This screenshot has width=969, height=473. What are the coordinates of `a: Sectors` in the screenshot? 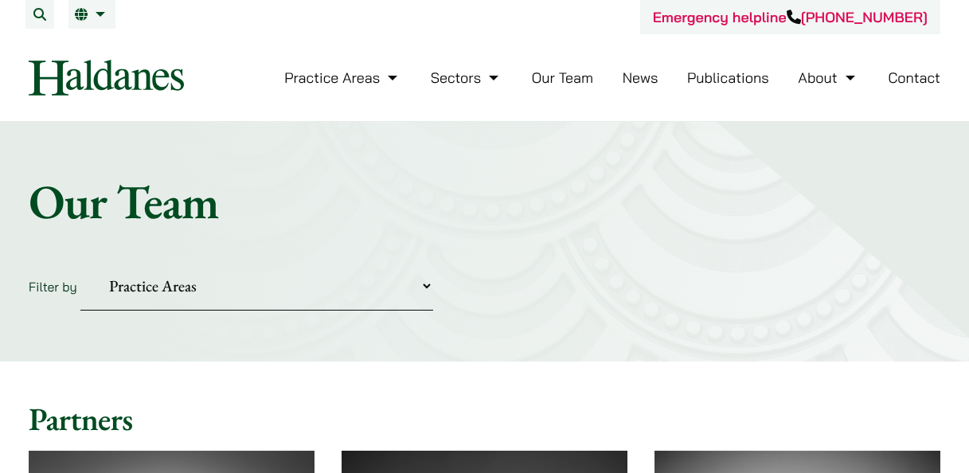 It's located at (467, 77).